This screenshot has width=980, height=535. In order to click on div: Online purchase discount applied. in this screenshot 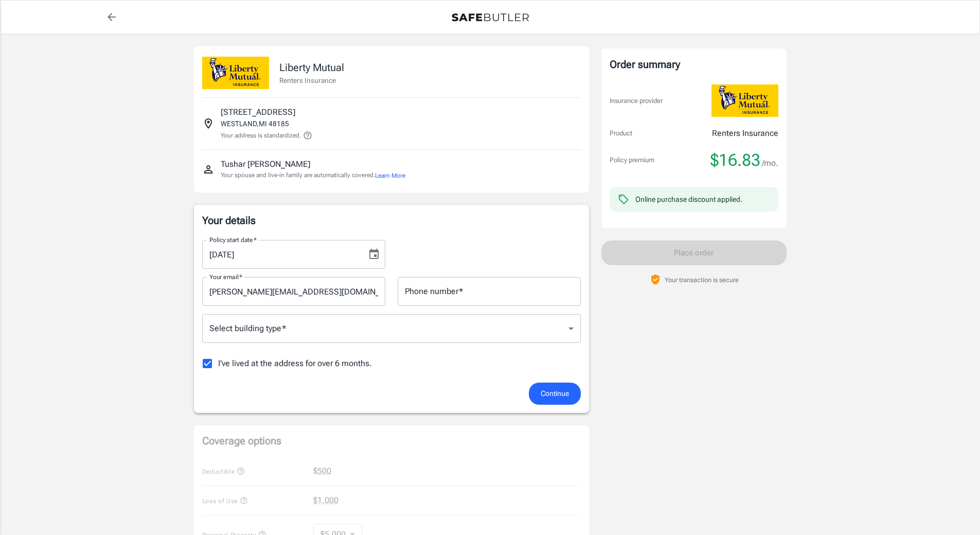, I will do `click(689, 199)`.